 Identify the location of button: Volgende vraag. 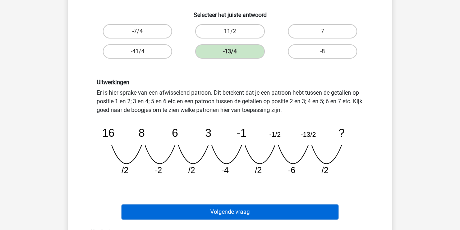
(230, 212).